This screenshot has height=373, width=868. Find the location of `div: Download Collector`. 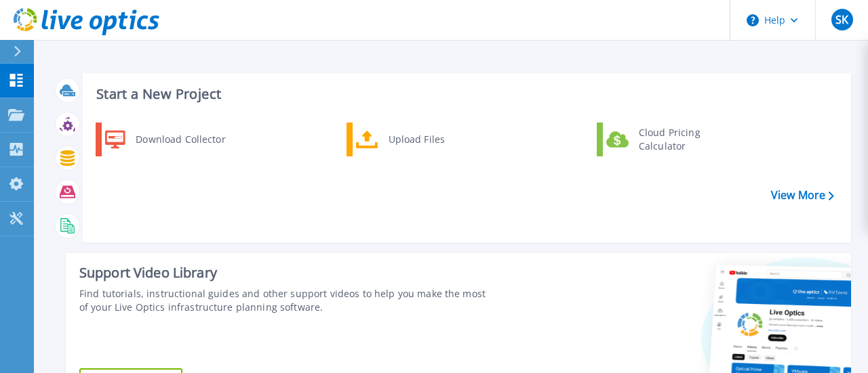

div: Download Collector is located at coordinates (180, 140).